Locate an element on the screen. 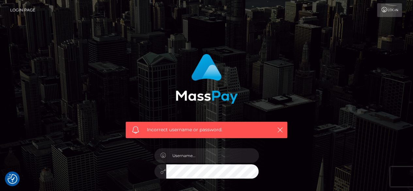  a: Login is located at coordinates (390, 10).